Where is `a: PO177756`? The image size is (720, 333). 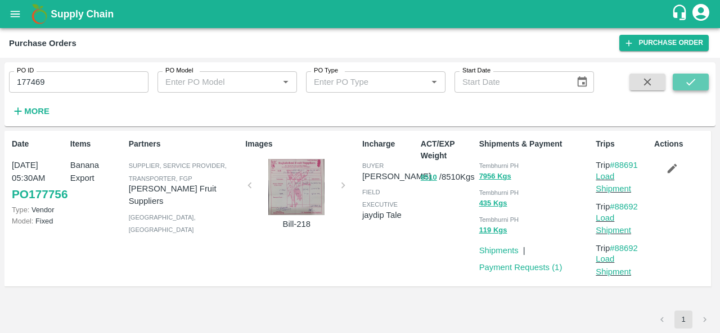
a: PO177756 is located at coordinates (39, 195).